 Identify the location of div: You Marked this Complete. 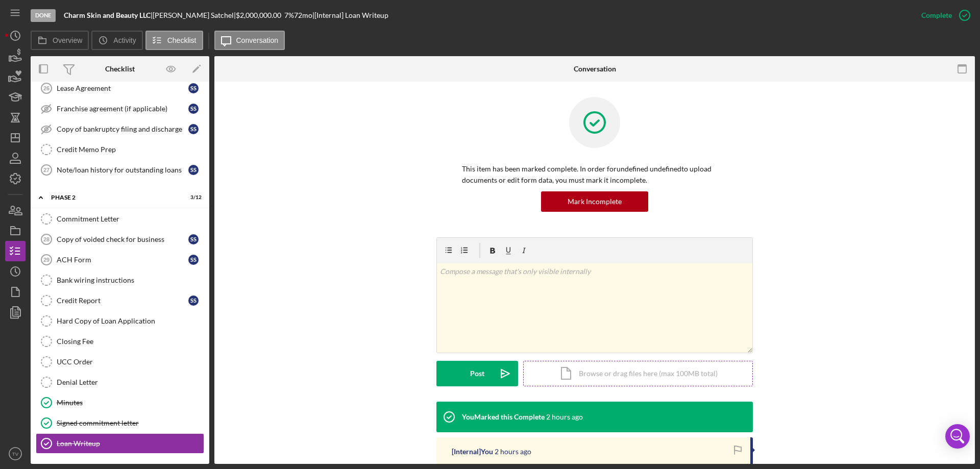
(503, 417).